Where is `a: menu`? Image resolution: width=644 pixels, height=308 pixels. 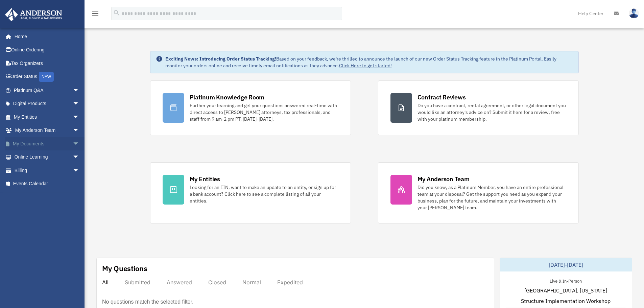 a: menu is located at coordinates (95, 15).